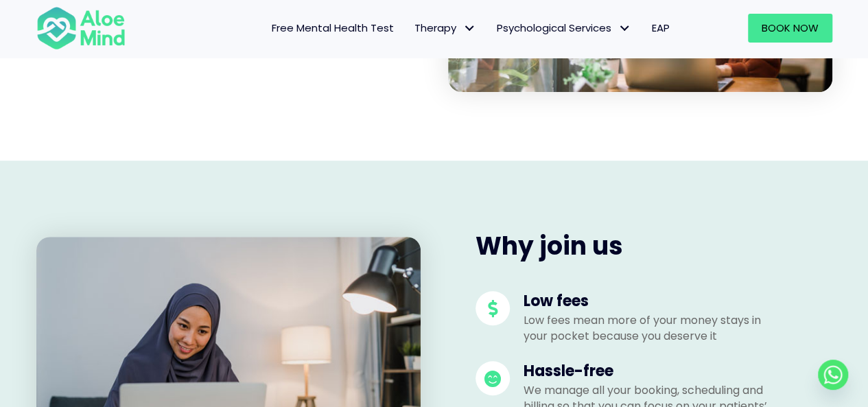  Describe the element at coordinates (81, 28) in the screenshot. I see `img: Aloe mind Logo` at that location.